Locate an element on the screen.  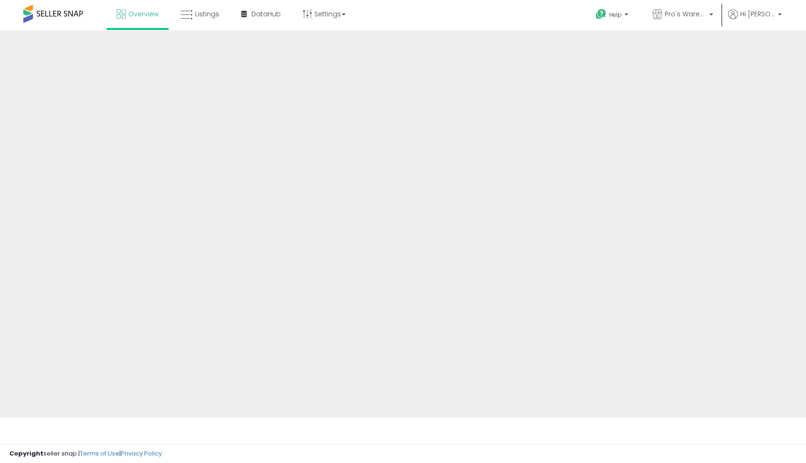
a: Help is located at coordinates (613, 16).